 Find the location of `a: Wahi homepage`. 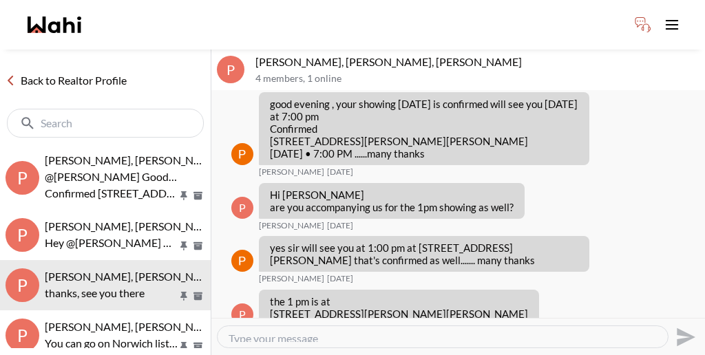

a: Wahi homepage is located at coordinates (54, 25).